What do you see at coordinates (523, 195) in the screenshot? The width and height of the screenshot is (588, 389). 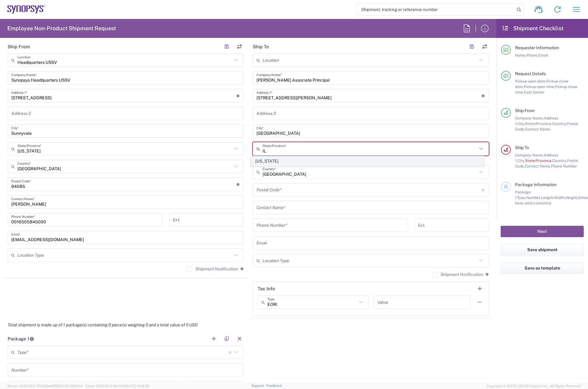 I see `span: Package 1:` at bounding box center [523, 195].